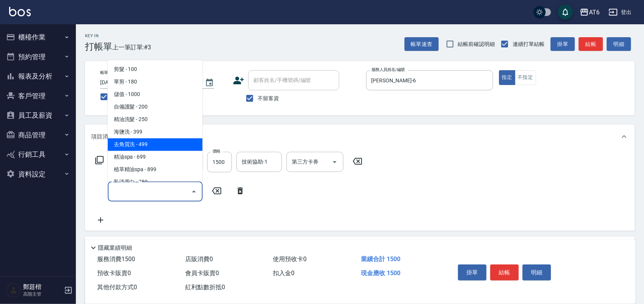 Image resolution: width=644 pixels, height=304 pixels. I want to click on div: AT6, so click(595, 12).